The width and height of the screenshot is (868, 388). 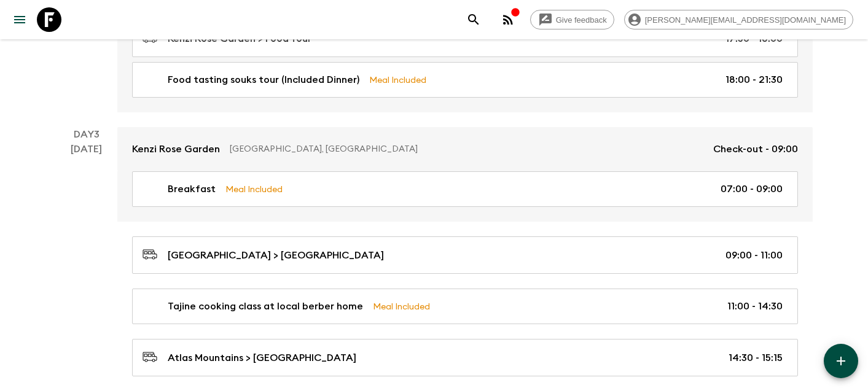 I want to click on a: Food tasting souks tour (Included Dinner)Meal Included18:00 - 21:30, so click(x=465, y=80).